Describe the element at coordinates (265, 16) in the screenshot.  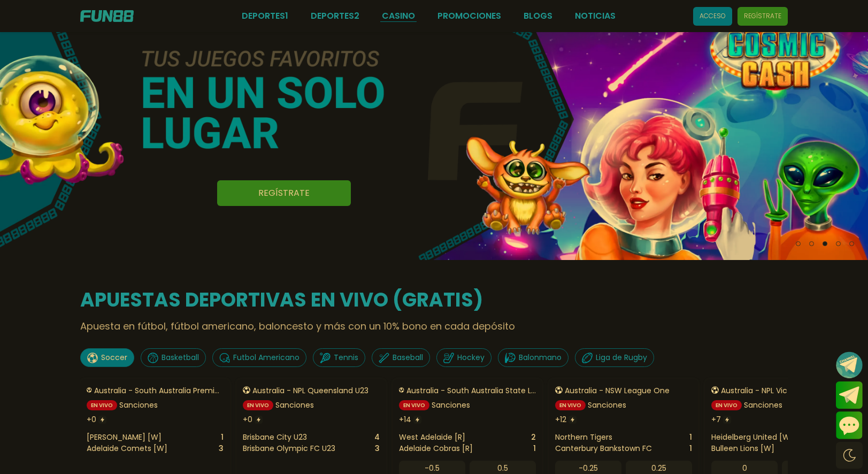
I see `a: Deportes1` at that location.